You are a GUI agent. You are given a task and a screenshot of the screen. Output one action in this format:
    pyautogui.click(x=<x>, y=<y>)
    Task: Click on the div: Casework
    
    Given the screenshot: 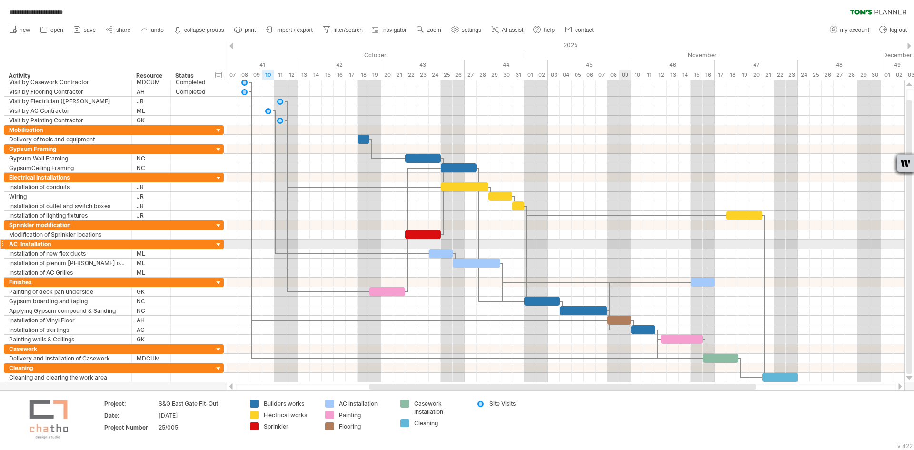 What is the action you would take?
    pyautogui.click(x=68, y=348)
    